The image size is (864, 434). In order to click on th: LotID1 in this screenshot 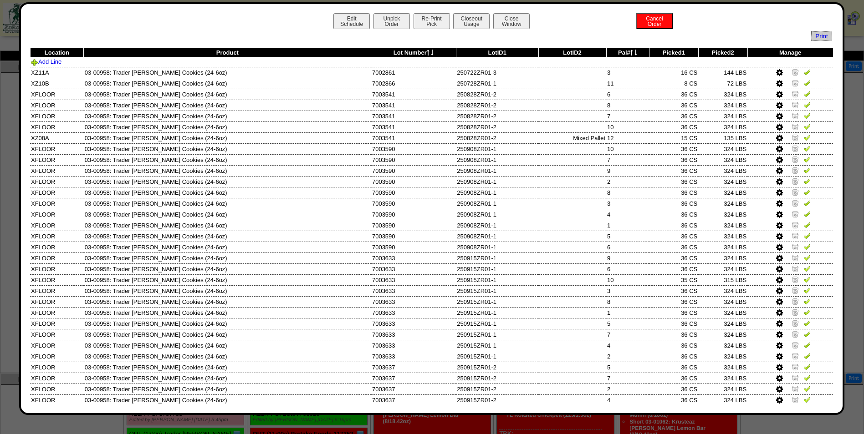, I will do `click(497, 53)`.